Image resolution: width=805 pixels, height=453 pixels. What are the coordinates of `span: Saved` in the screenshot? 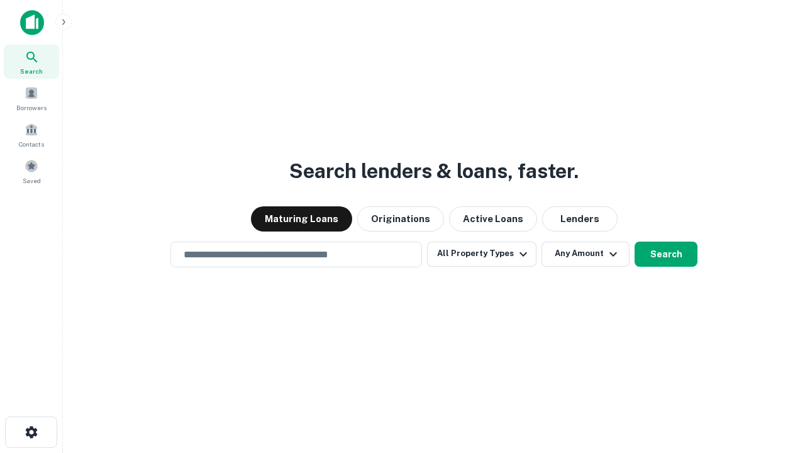 It's located at (31, 181).